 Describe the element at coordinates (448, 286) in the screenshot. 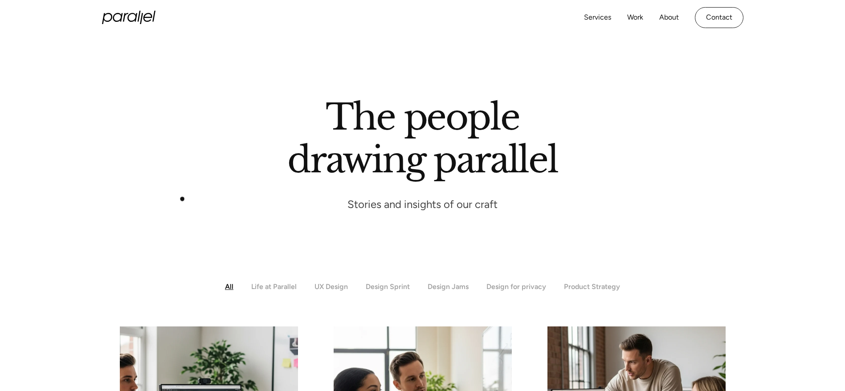

I see `div: Design Jams` at that location.